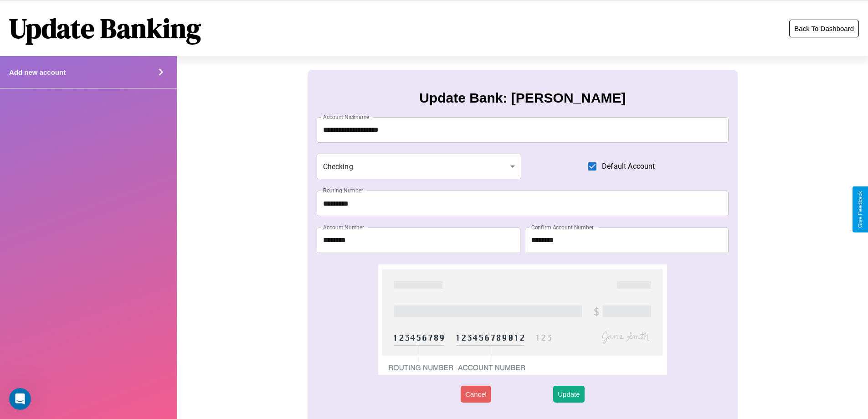  Describe the element at coordinates (562, 227) in the screenshot. I see `label: Confirm Account Number` at that location.